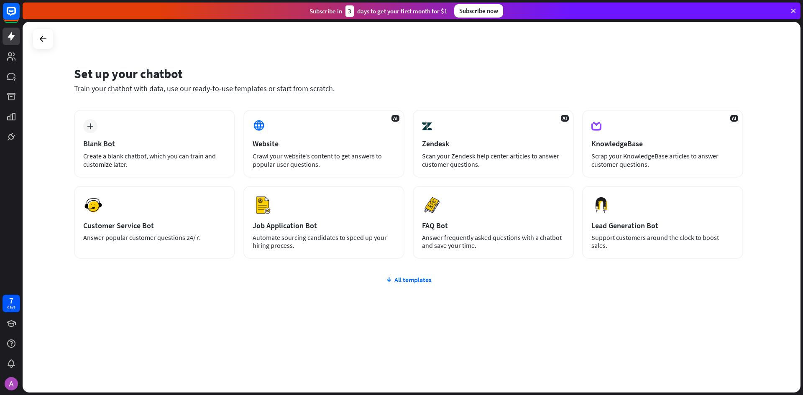 Image resolution: width=803 pixels, height=395 pixels. Describe the element at coordinates (11, 303) in the screenshot. I see `a: 7 days` at that location.